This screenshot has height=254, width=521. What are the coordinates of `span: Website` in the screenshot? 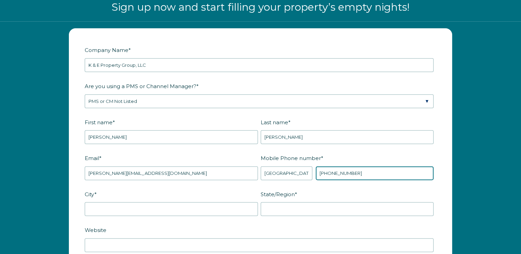 It's located at (95, 230).